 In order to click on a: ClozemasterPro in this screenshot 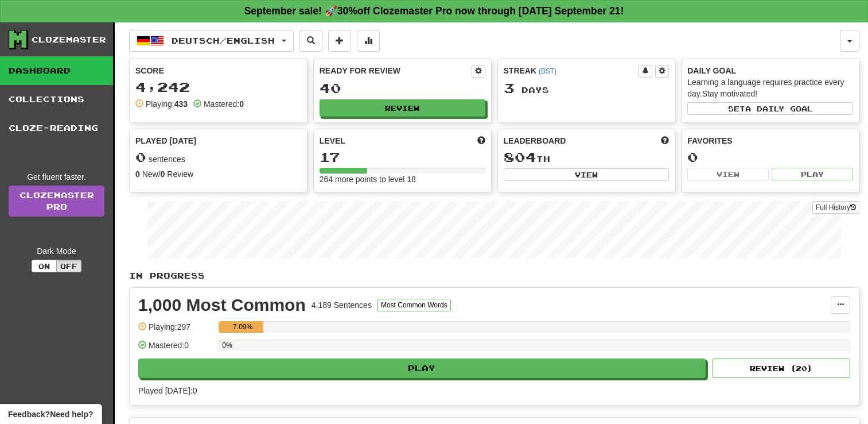, I will do `click(56, 201)`.